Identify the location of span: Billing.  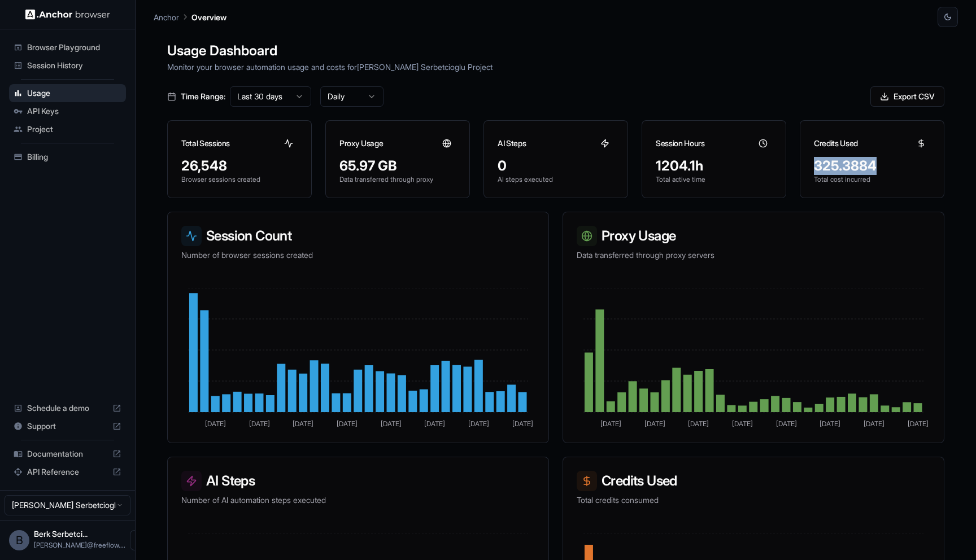
(74, 157).